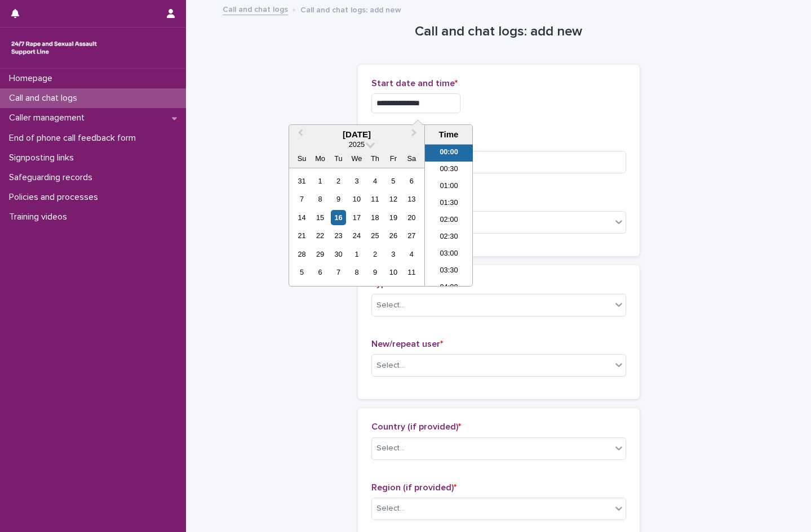 This screenshot has height=532, width=811. What do you see at coordinates (449, 221) in the screenshot?
I see `li: 02:00` at bounding box center [449, 221].